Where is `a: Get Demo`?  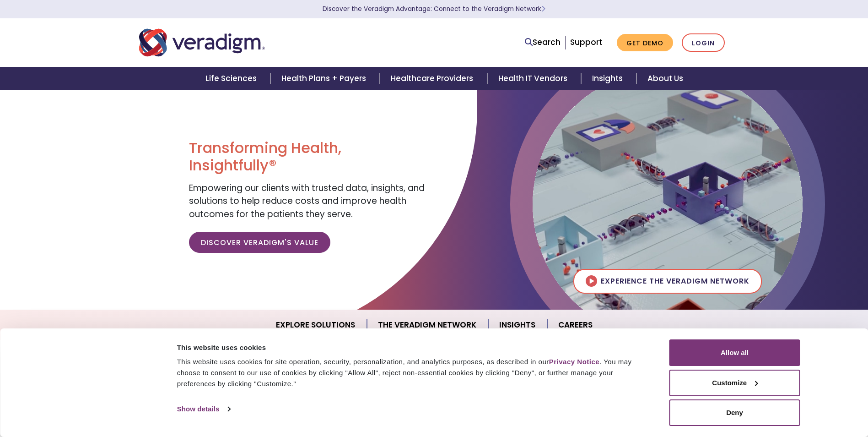
a: Get Demo is located at coordinates (645, 43).